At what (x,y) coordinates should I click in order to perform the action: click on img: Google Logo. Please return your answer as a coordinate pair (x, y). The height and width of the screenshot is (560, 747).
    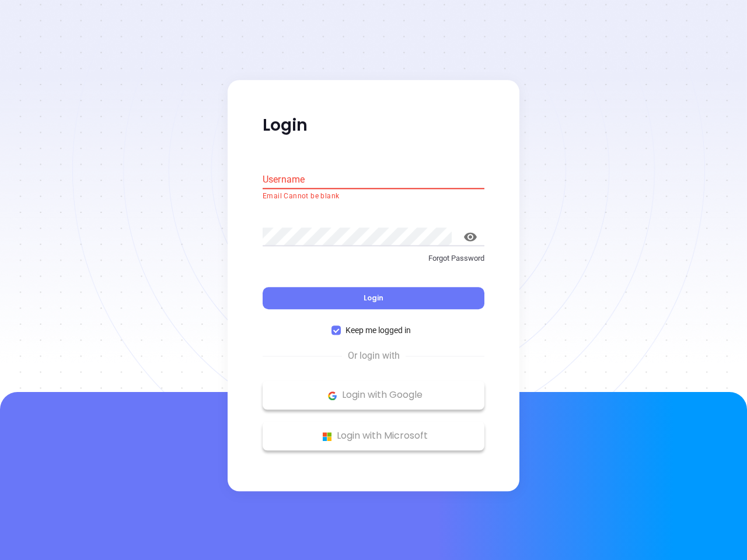
    Looking at the image, I should click on (332, 396).